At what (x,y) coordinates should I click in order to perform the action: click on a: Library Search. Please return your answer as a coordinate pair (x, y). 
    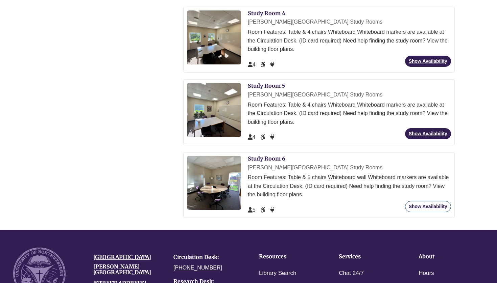
    Looking at the image, I should click on (277, 274).